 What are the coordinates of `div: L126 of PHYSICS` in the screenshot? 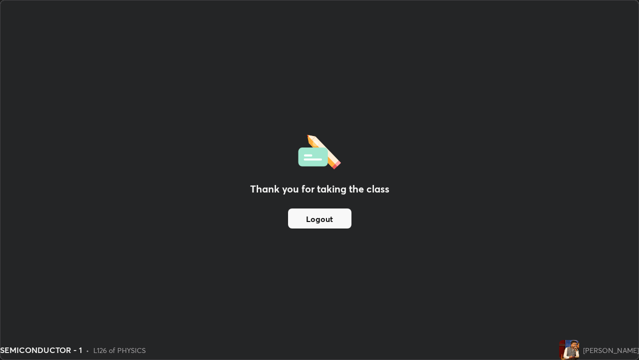 It's located at (119, 350).